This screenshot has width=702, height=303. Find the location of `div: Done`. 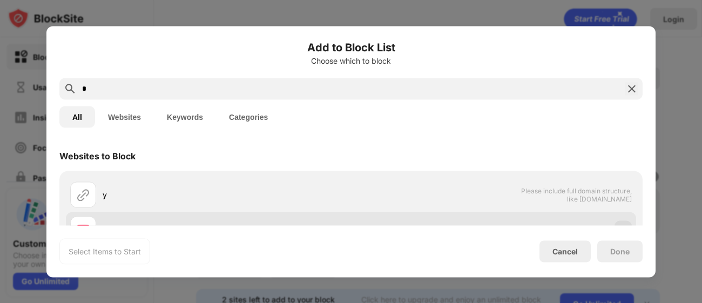

div: Done is located at coordinates (620, 251).